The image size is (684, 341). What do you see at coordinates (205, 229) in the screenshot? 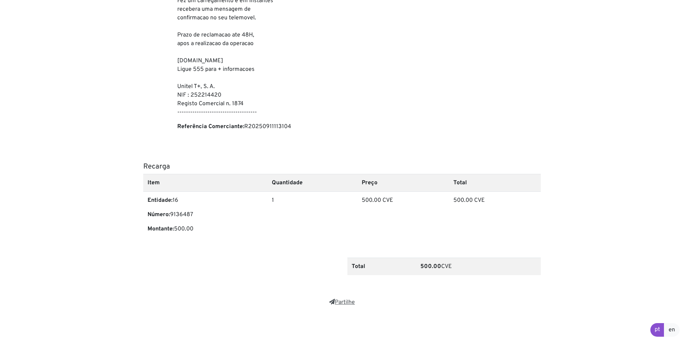
I see `p: 500.00` at bounding box center [205, 229].